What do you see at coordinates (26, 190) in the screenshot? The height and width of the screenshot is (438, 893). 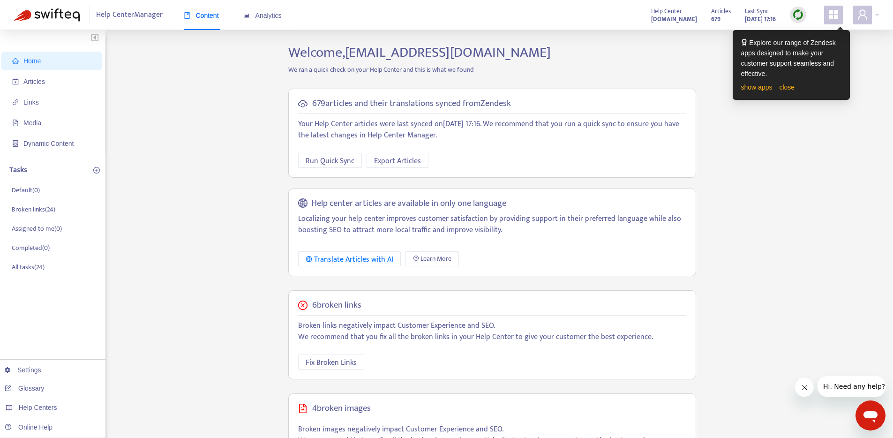 I see `p: Default ( 0 )` at bounding box center [26, 190].